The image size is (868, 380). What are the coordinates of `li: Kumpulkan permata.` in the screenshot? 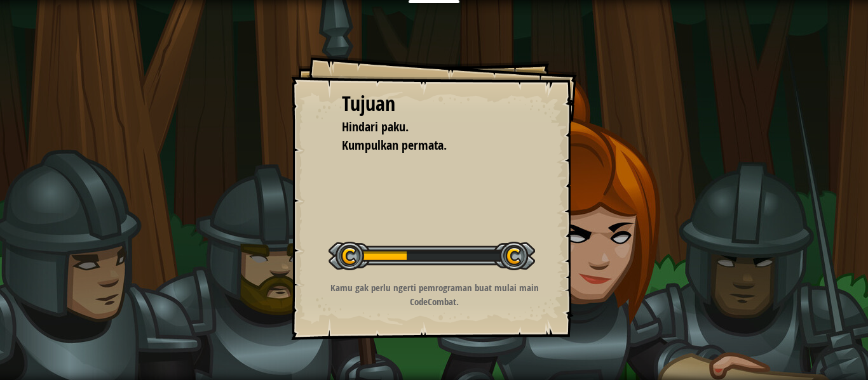 It's located at (424, 145).